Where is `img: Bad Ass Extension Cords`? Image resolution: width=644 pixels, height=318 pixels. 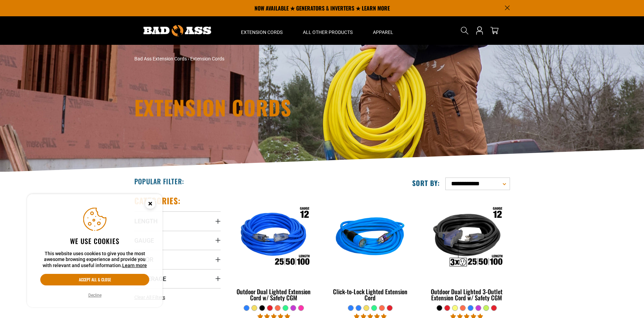
img: Bad Ass Extension Cords is located at coordinates (177, 31).